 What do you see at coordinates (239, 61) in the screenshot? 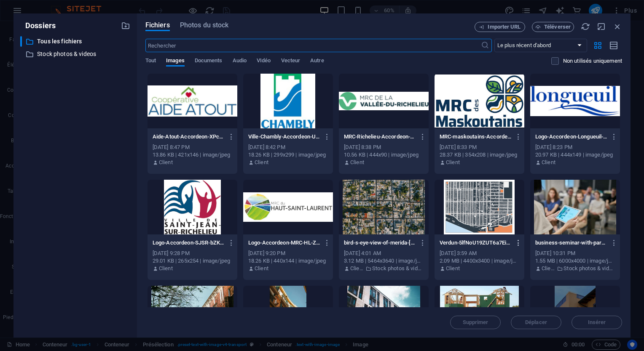
I see `span: Audio` at bounding box center [239, 61].